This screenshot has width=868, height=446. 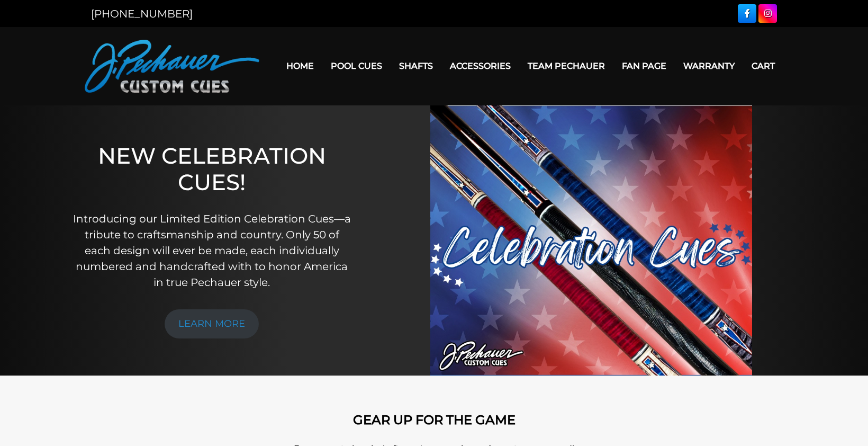 I want to click on a: LEARN MORE, so click(x=212, y=324).